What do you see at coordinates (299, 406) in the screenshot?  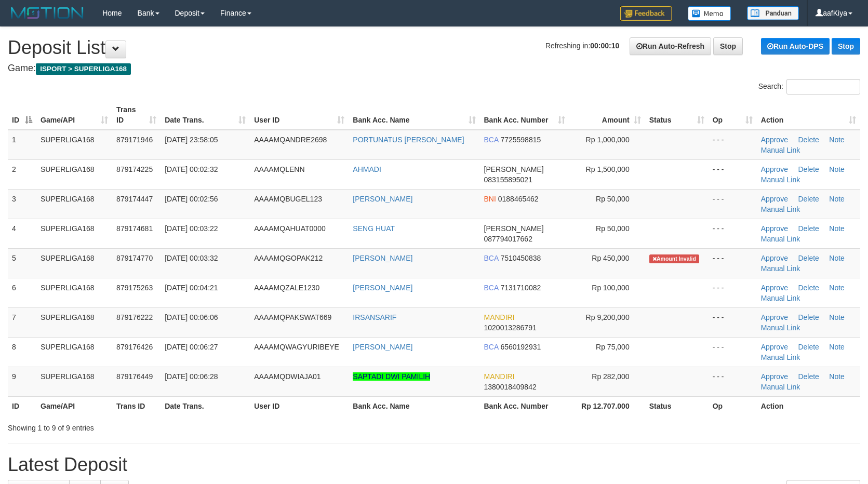 I see `th: User ID` at bounding box center [299, 406].